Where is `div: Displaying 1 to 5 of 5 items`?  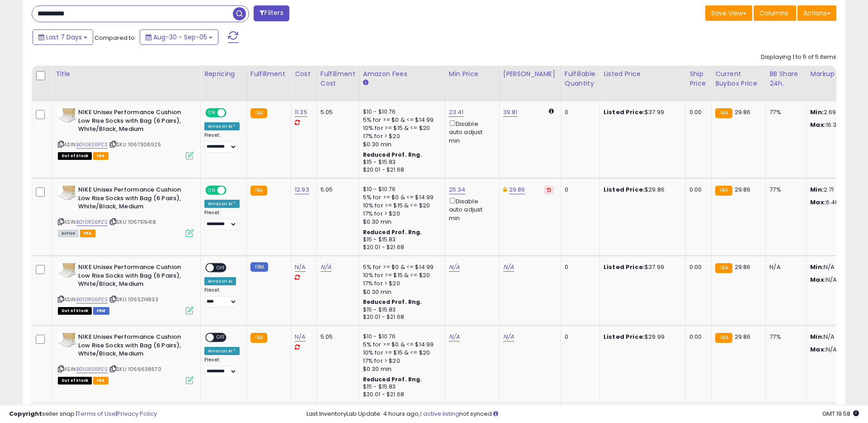
div: Displaying 1 to 5 of 5 items is located at coordinates (798, 57).